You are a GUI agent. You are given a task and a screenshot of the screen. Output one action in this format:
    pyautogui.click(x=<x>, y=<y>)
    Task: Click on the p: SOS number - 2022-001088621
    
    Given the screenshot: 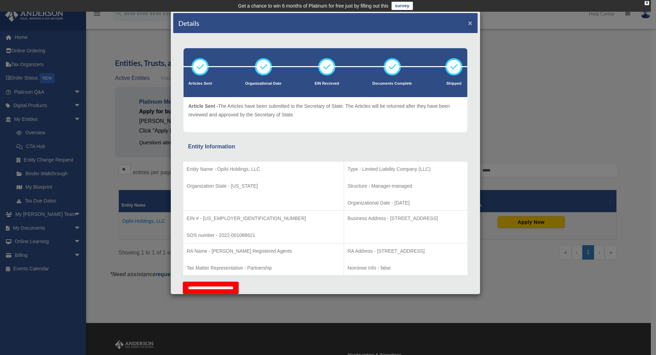 What is the action you would take?
    pyautogui.click(x=264, y=235)
    